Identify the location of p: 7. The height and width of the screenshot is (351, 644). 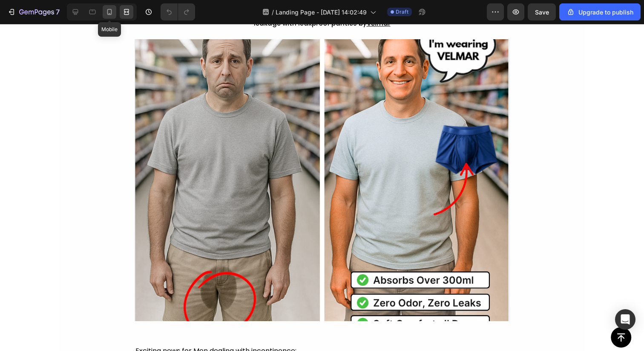
(58, 12).